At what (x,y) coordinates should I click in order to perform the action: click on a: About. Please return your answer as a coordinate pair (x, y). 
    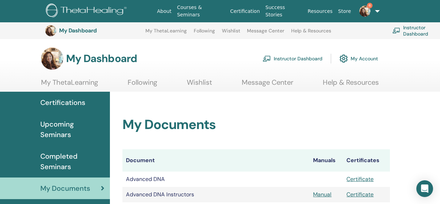
    Looking at the image, I should click on (164, 11).